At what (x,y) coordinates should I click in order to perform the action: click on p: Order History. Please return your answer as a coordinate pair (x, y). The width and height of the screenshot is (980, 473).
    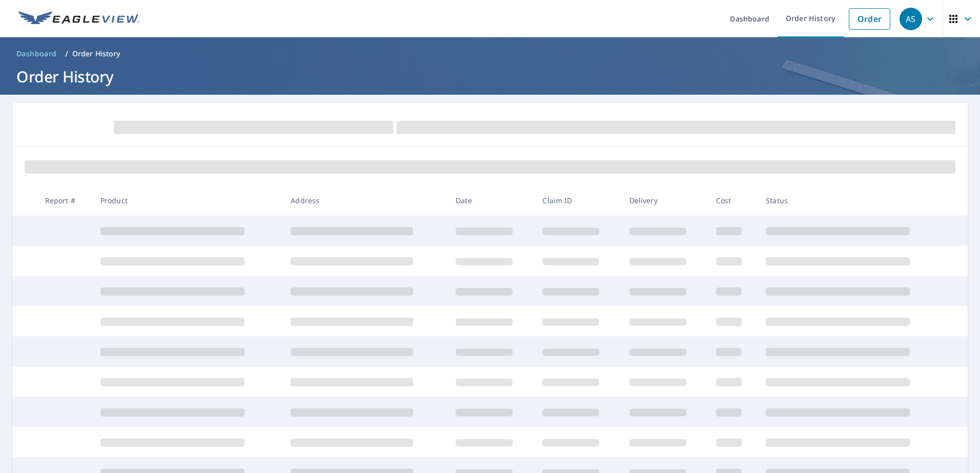
    Looking at the image, I should click on (96, 53).